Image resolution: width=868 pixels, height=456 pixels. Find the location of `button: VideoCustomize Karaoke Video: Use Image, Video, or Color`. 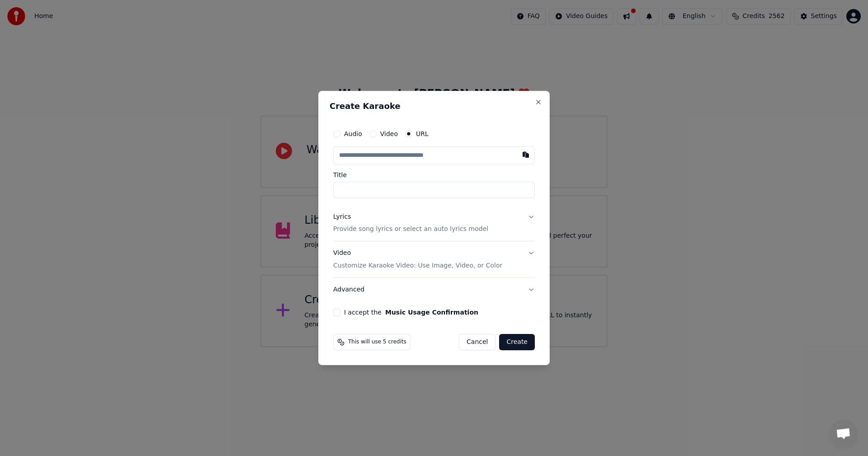

button: VideoCustomize Karaoke Video: Use Image, Video, or Color is located at coordinates (434, 260).